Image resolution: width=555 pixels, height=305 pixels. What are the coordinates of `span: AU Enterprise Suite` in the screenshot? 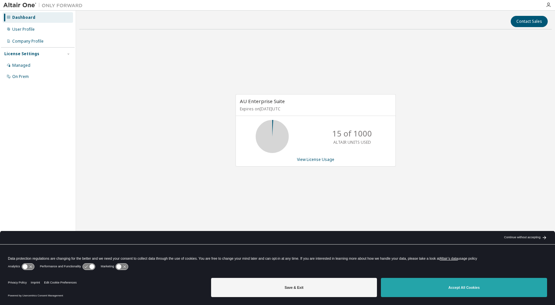 It's located at (262, 101).